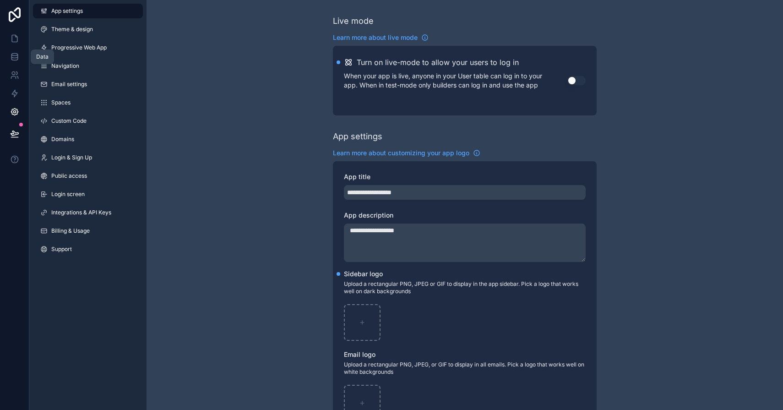 This screenshot has width=783, height=410. What do you see at coordinates (88, 66) in the screenshot?
I see `a: Navigation` at bounding box center [88, 66].